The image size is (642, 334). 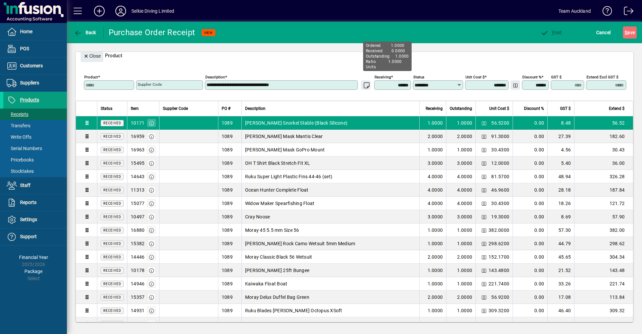 I want to click on div: Selkie Diving Limited, so click(x=153, y=11).